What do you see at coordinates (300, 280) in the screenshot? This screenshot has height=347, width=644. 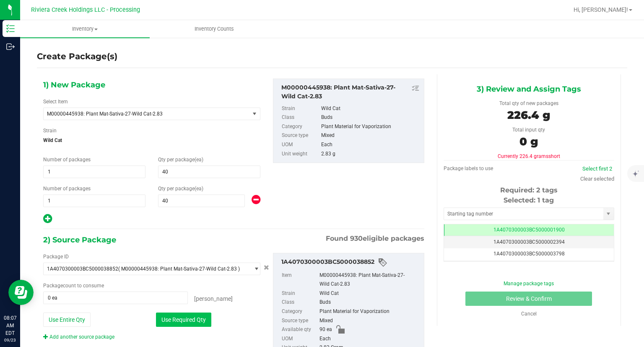 I see `label: Item` at bounding box center [300, 280].